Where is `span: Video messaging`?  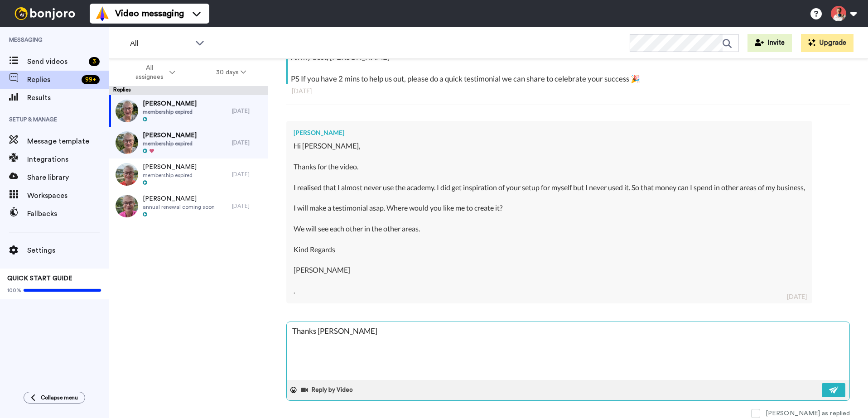
span: Video messaging is located at coordinates (149, 13).